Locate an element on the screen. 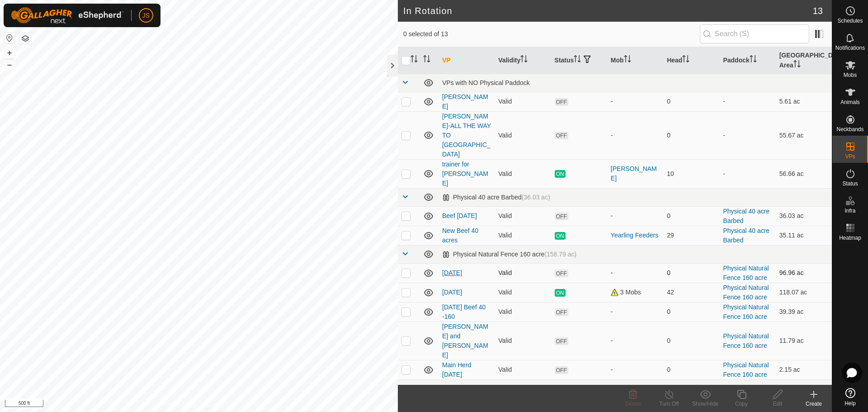 The width and height of the screenshot is (868, 412). td: 56.66 ac is located at coordinates (804, 174).